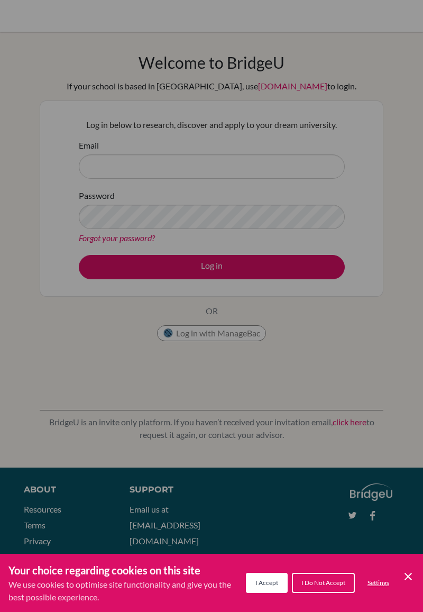 Image resolution: width=423 pixels, height=612 pixels. I want to click on h3: Your choice regarding cookies on this site, so click(127, 570).